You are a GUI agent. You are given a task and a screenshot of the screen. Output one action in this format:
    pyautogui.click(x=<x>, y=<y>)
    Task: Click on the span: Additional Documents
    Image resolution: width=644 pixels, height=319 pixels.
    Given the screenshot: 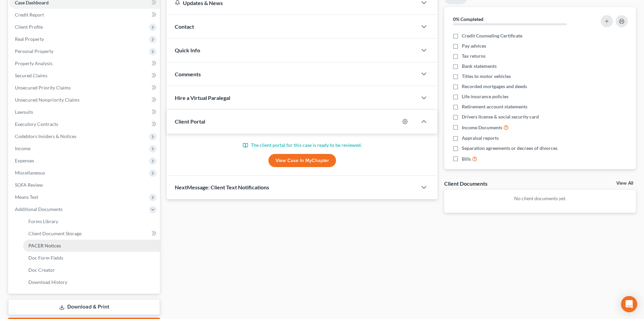 What is the action you would take?
    pyautogui.click(x=39, y=209)
    